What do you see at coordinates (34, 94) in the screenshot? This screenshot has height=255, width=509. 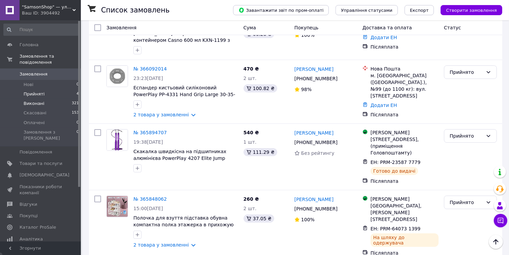 I see `span: Прийняті` at bounding box center [34, 94].